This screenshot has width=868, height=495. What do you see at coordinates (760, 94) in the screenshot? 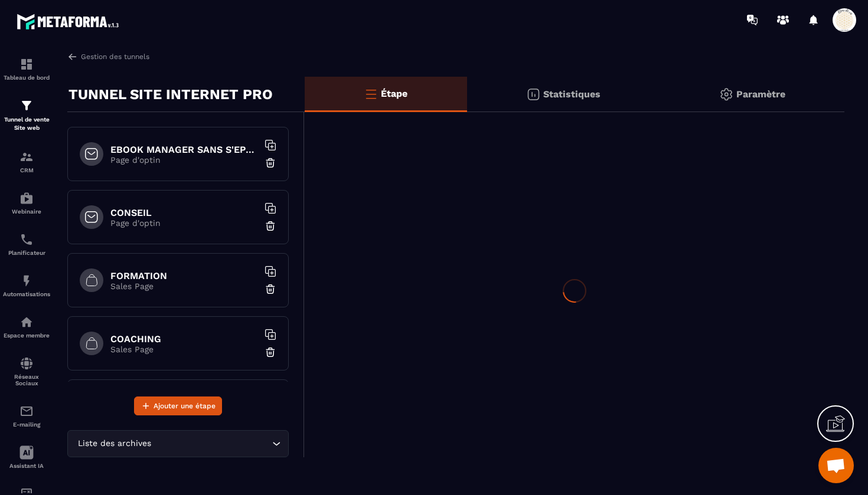
I see `p: Paramètre` at bounding box center [760, 94].